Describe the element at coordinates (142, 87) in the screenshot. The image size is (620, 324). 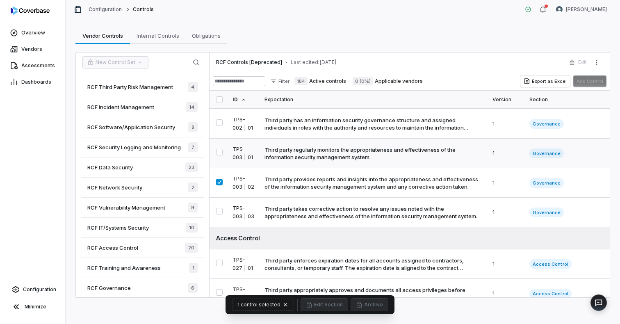
I see `a: RCF Third Party Risk Management4` at that location.